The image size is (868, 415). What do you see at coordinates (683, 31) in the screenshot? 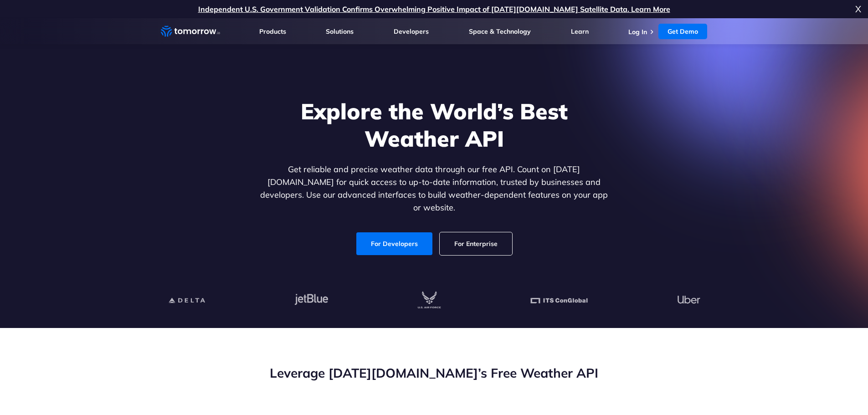
I see `a: Get Demo` at bounding box center [683, 31].